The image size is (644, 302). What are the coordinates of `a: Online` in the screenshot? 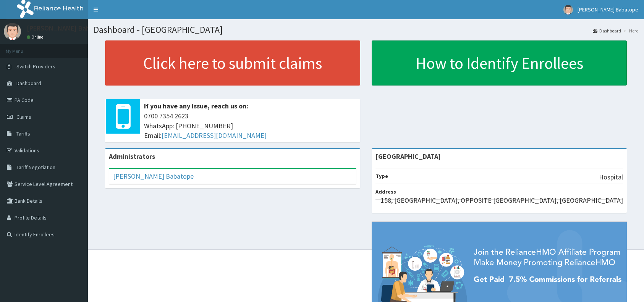 It's located at (36, 37).